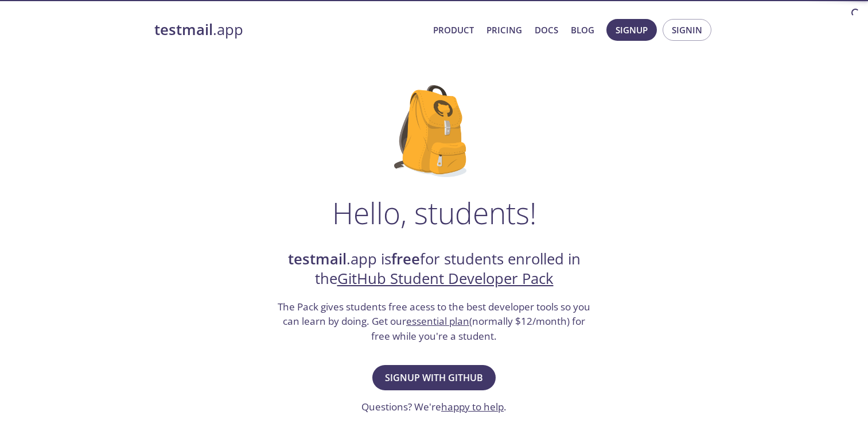 The image size is (868, 434). What do you see at coordinates (434, 269) in the screenshot?
I see `h2: .app is for students enrolled in the` at bounding box center [434, 269].